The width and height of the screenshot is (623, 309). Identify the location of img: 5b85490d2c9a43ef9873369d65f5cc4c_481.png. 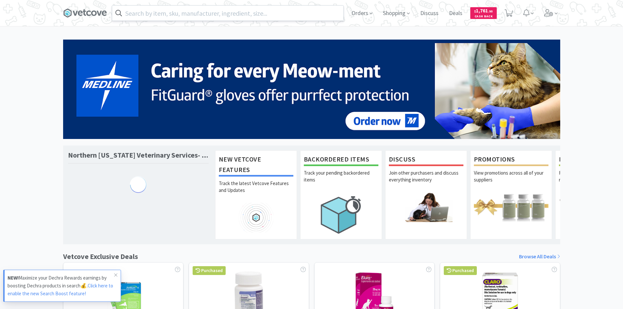
(312, 89).